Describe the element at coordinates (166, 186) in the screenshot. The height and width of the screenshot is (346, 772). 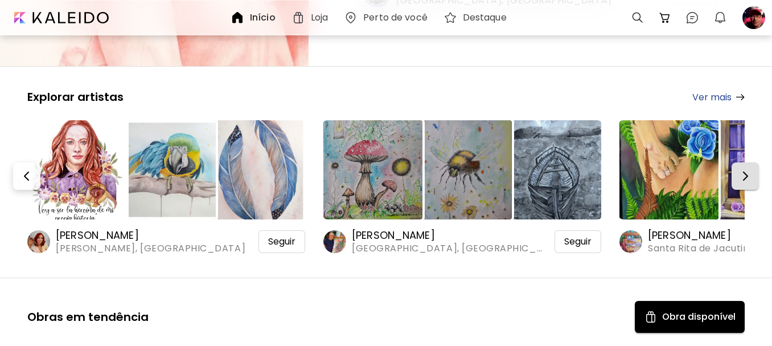
I see `a: https://cdn.kaleido.art/CDN/Artwork/150012/Thumbnail/large.webp?updated=672468https://cdn.kaleido...` at that location.